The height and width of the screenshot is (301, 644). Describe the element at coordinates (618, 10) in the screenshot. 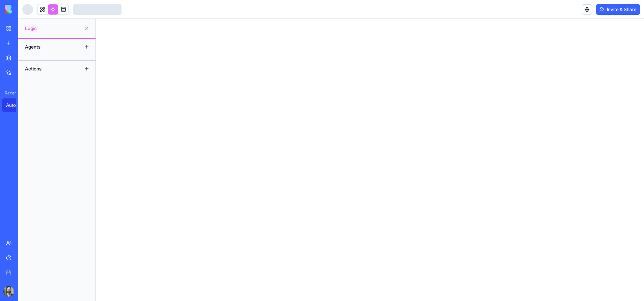

I see `button: Invite & Share` at that location.